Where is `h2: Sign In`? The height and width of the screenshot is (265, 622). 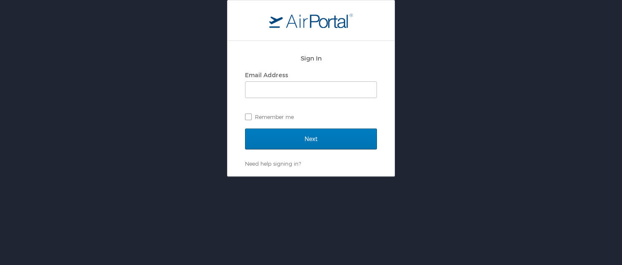
h2: Sign In is located at coordinates (311, 58).